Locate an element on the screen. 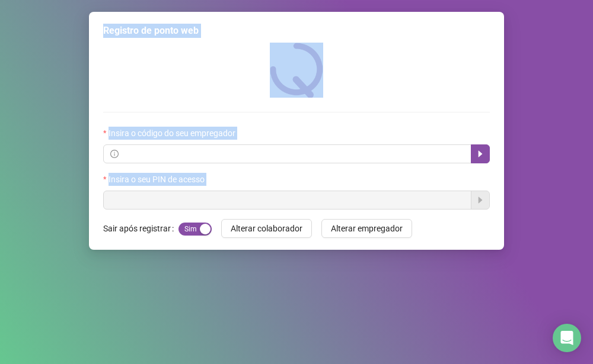  button: Alterar empregador is located at coordinates (367, 228).